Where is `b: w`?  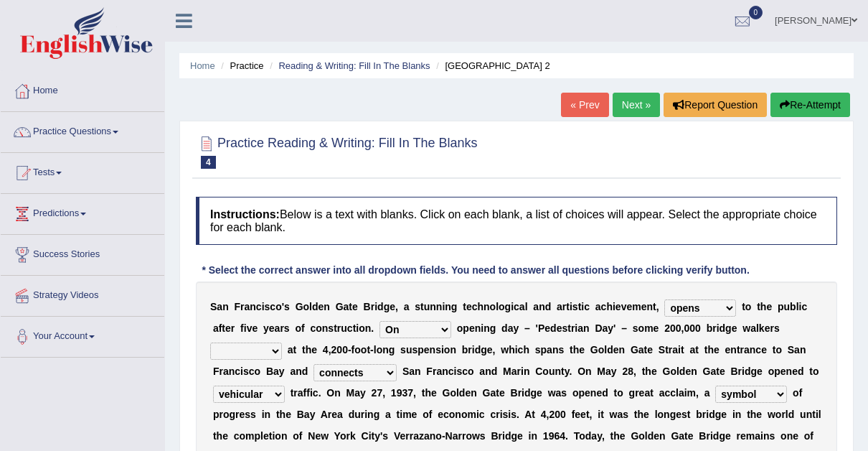 b: w is located at coordinates (504, 349).